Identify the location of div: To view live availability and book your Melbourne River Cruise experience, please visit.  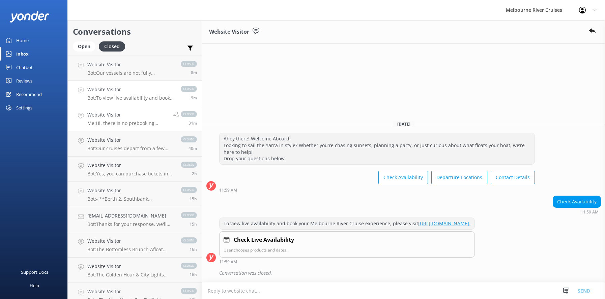
(347, 224).